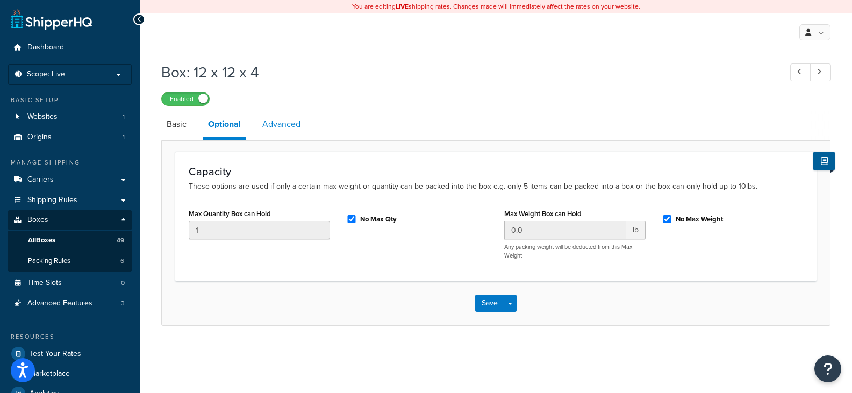  Describe the element at coordinates (70, 100) in the screenshot. I see `div: Basic Setup` at that location.